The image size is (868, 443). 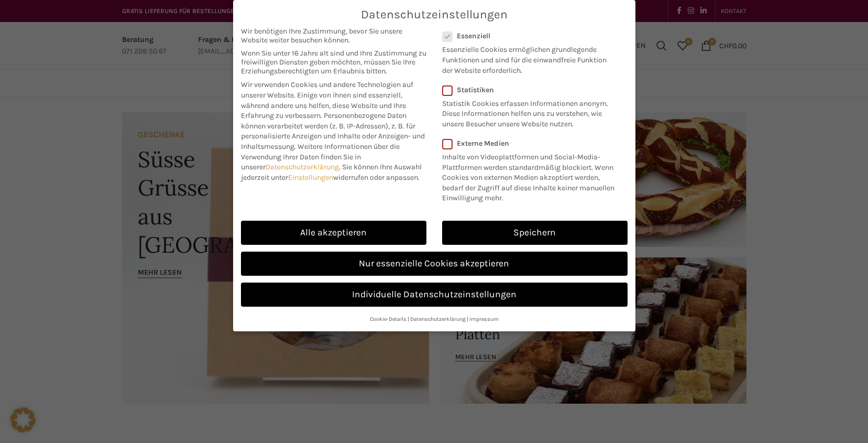 I want to click on label: Essenziell, so click(x=528, y=36).